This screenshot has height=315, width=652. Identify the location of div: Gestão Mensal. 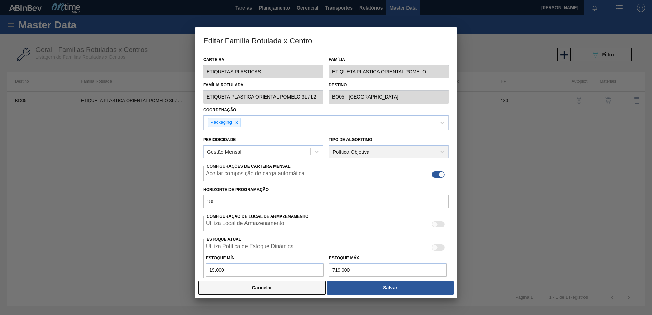
(224, 152).